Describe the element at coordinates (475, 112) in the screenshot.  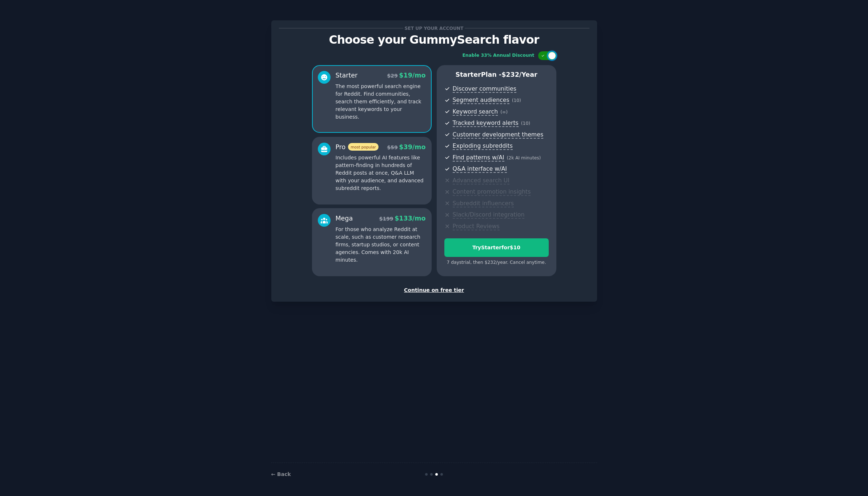
I see `span: Keyword search` at that location.